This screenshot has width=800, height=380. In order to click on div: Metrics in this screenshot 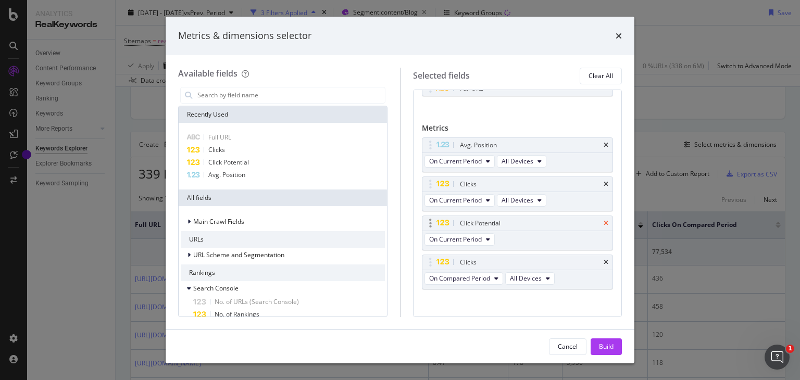, I will do `click(518, 130)`.